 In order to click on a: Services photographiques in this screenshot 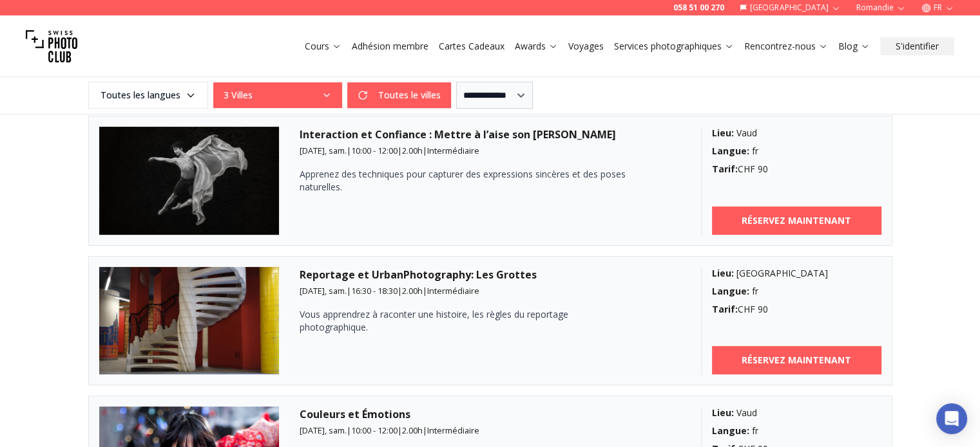, I will do `click(674, 46)`.